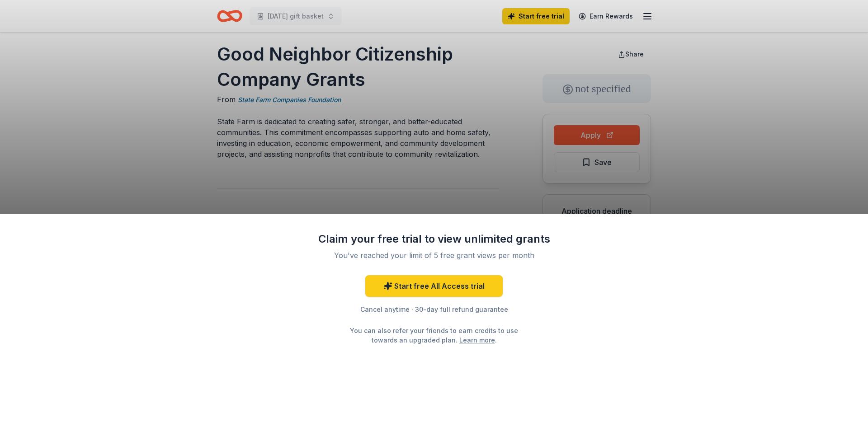 The height and width of the screenshot is (427, 868). Describe the element at coordinates (434, 255) in the screenshot. I see `div: You've reached your limit of 5 free grant views per month` at that location.